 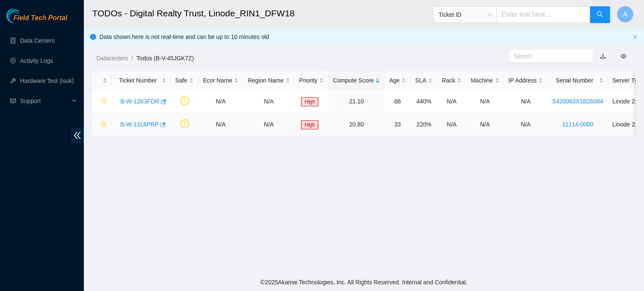 I want to click on button: search, so click(x=600, y=15).